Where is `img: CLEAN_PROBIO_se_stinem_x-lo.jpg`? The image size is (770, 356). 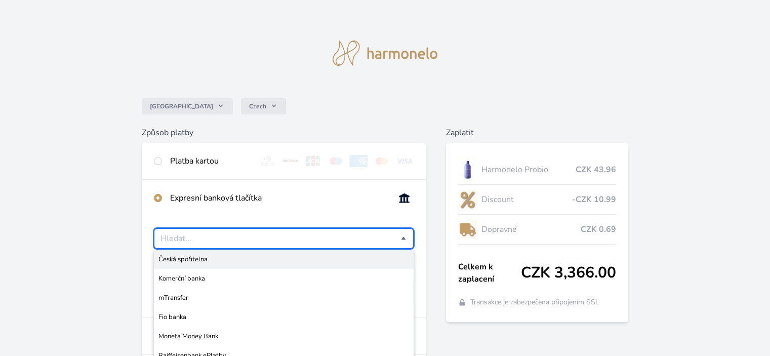
img: CLEAN_PROBIO_se_stinem_x-lo.jpg is located at coordinates (468, 170).